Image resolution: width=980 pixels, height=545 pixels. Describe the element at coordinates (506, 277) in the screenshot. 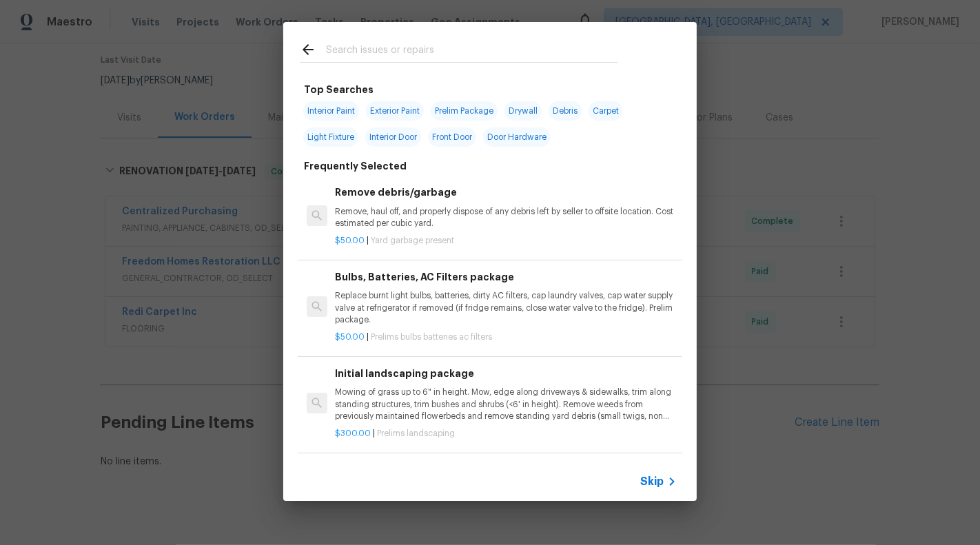

I see `h6: Bulbs, Batteries, AC Filters package` at that location.